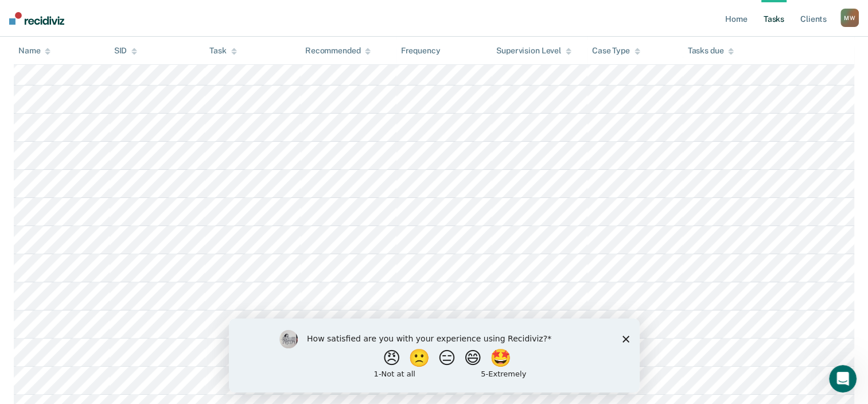 The image size is (868, 404). I want to click on div: How satisfied are you with your experience using Recidiviz?, so click(210, 20).